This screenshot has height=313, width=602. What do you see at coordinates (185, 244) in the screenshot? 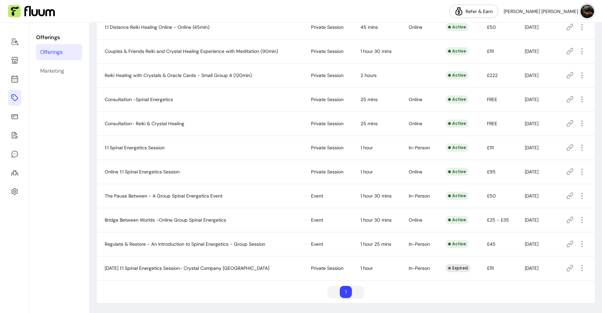
I see `span: Regulate & Restore - An Introduction to Spinal Energetics - Group Session` at bounding box center [185, 244].